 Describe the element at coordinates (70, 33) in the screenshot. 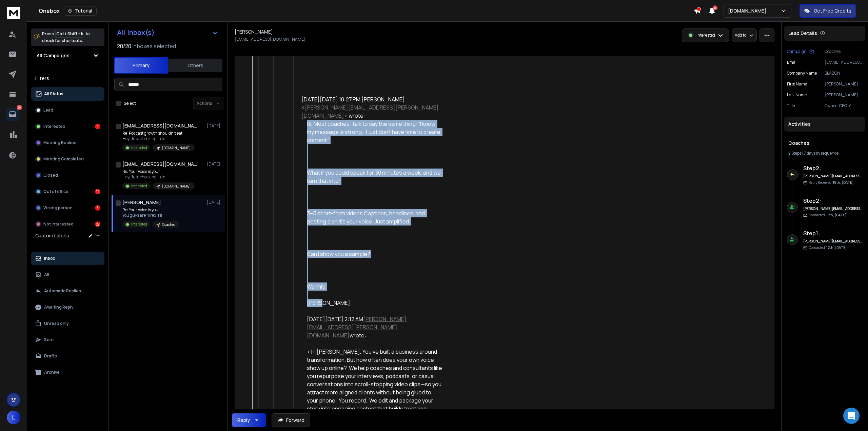

I see `span: Ctrl + Shift + k` at that location.